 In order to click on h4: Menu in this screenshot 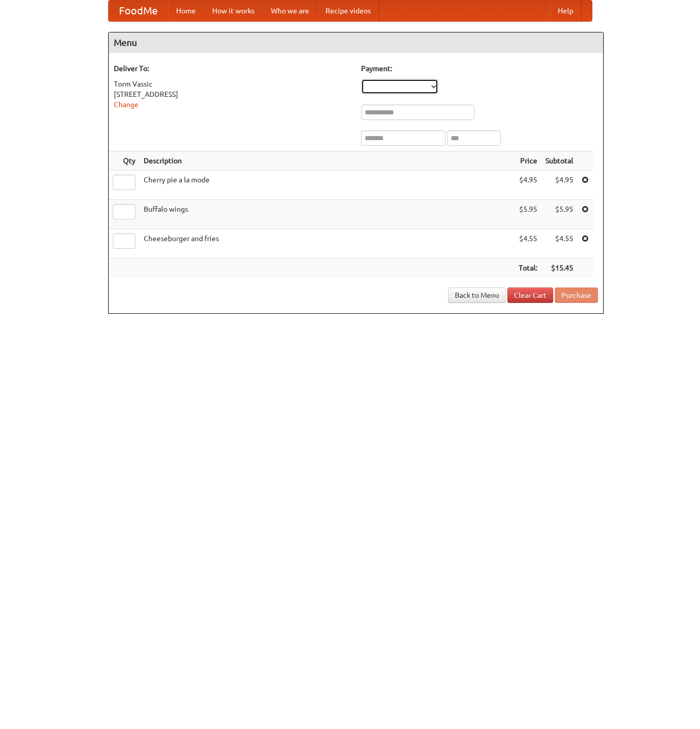, I will do `click(356, 43)`.